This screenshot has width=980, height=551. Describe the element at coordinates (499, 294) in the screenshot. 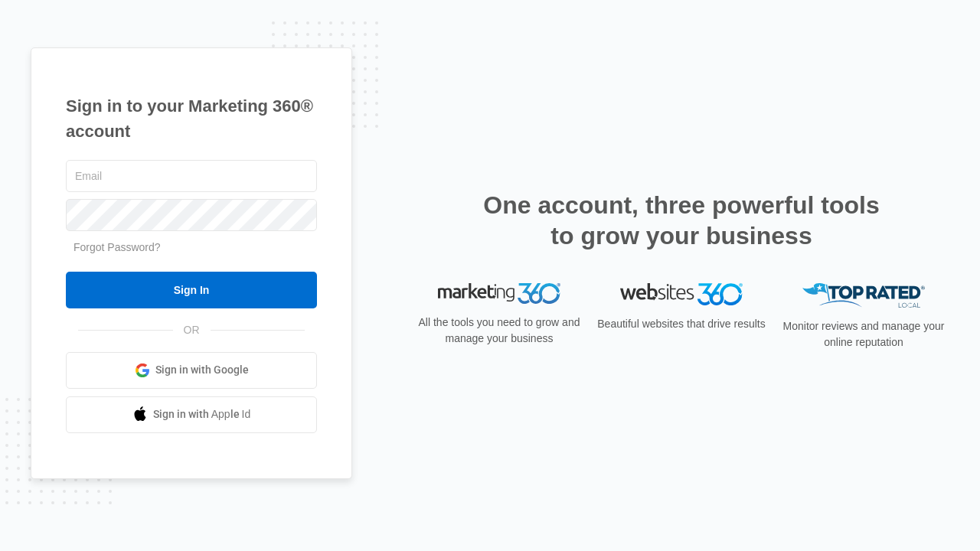

I see `img: Marketing 360` at that location.